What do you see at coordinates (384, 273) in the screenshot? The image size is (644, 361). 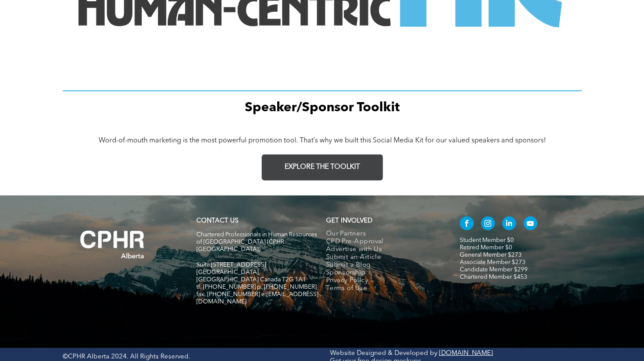 I see `a: Sponsorship` at bounding box center [384, 273].